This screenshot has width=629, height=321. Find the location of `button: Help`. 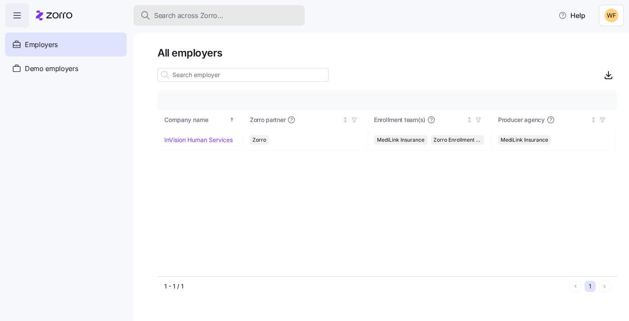

button: Help is located at coordinates (572, 15).